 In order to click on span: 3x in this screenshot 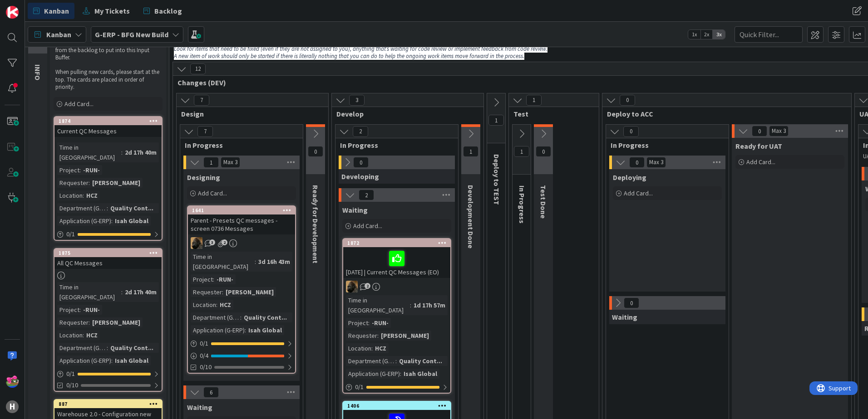, I will do `click(719, 35)`.